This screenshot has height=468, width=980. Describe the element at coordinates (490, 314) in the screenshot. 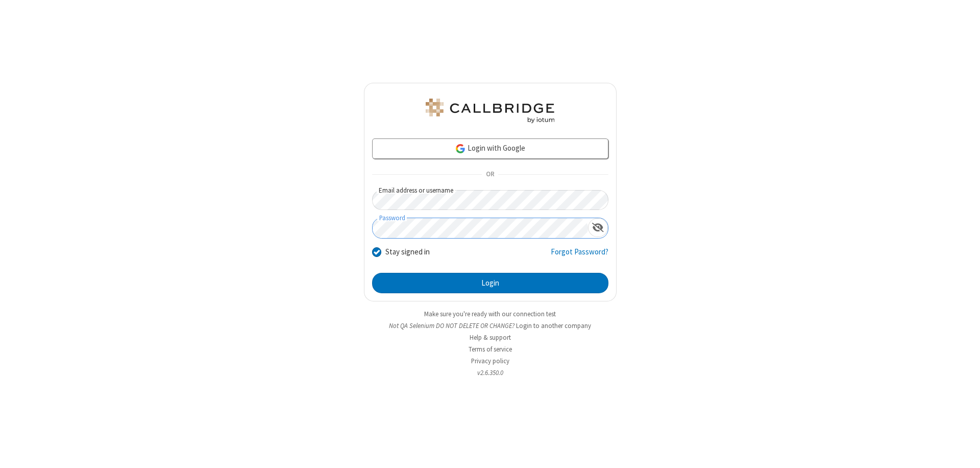

I see `a: Make sure you're ready with our connection test` at that location.